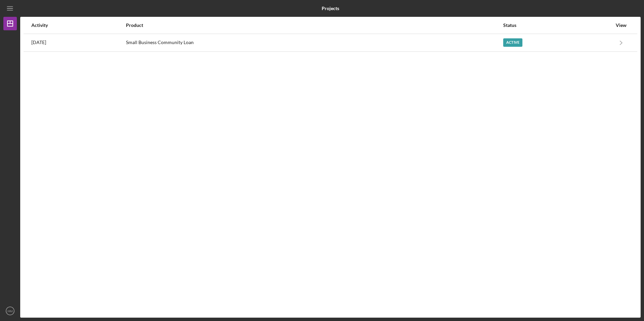 The height and width of the screenshot is (321, 644). I want to click on div: Active, so click(512, 42).